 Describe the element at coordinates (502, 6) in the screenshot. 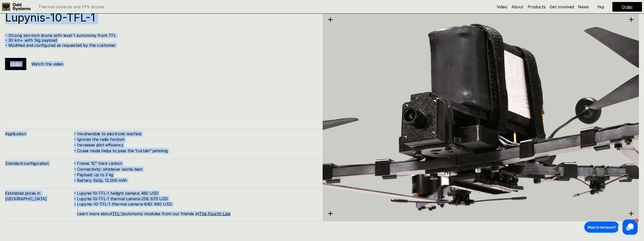

I see `a: Video` at that location.